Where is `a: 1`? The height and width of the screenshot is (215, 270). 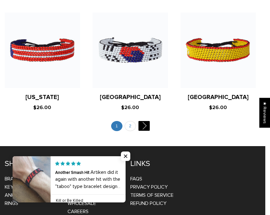 a: 1 is located at coordinates (117, 126).